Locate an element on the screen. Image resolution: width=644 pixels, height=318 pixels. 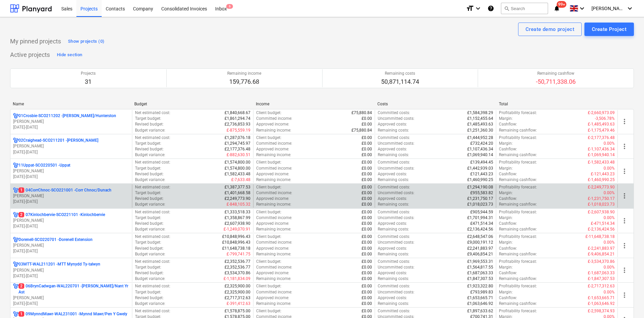
div: Hide section is located at coordinates (69, 55).